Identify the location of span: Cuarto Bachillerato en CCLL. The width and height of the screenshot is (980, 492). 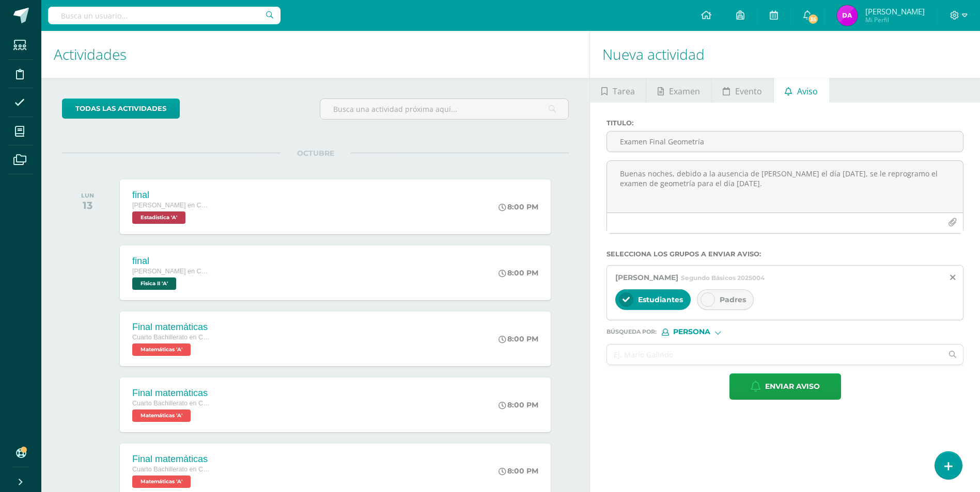
(171, 403).